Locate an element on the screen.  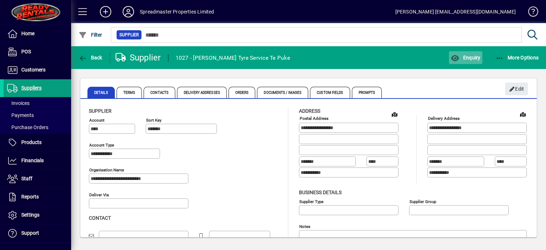
button: Add is located at coordinates (106, 12).